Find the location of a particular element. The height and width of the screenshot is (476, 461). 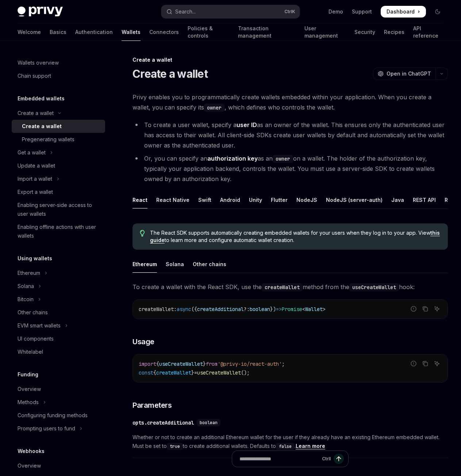

span: Ctrl K is located at coordinates (290, 12).